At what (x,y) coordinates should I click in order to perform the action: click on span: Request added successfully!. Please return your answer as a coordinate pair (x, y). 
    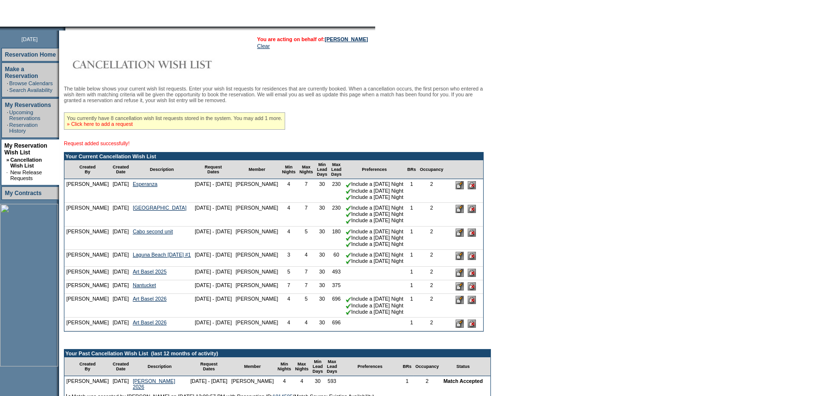
    Looking at the image, I should click on (97, 143).